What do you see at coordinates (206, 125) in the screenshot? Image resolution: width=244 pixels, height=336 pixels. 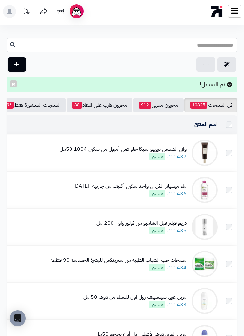 I see `a: اسم المنتج` at bounding box center [206, 125].